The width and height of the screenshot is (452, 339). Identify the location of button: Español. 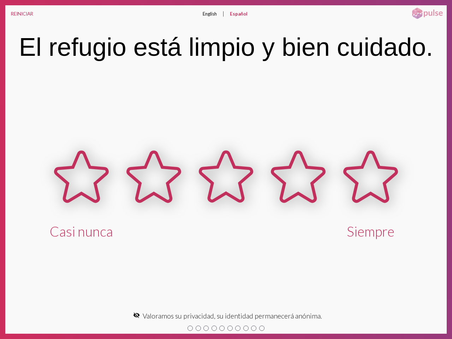
(239, 14).